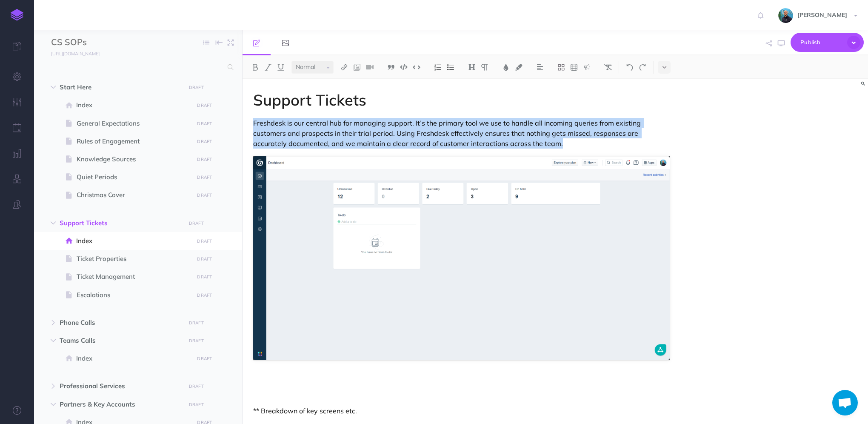  What do you see at coordinates (268, 67) in the screenshot?
I see `img: Italic button` at bounding box center [268, 67].